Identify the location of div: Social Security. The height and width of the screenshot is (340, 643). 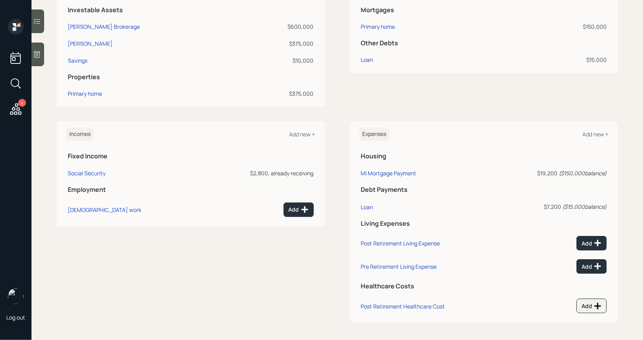
(87, 173).